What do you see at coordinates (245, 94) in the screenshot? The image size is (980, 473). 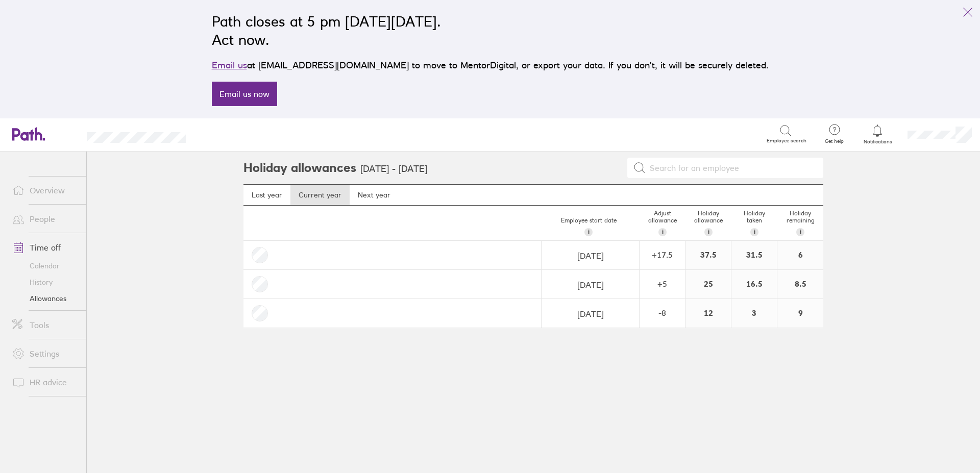 I see `a: Email us now` at bounding box center [245, 94].